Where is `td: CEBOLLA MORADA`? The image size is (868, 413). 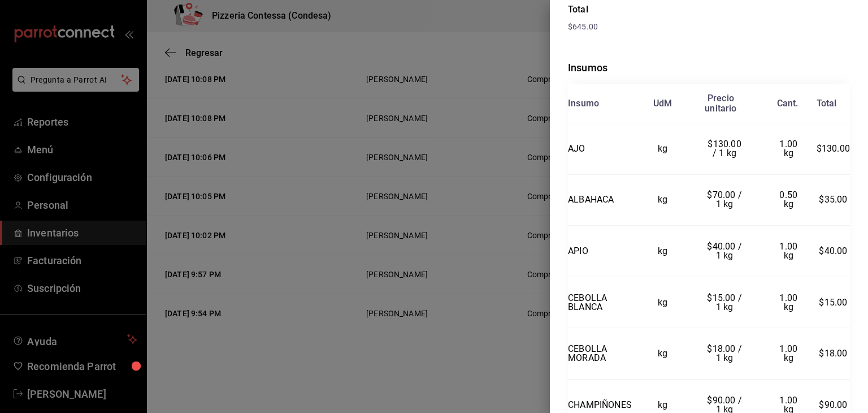
td: CEBOLLA MORADA is located at coordinates (603, 353).